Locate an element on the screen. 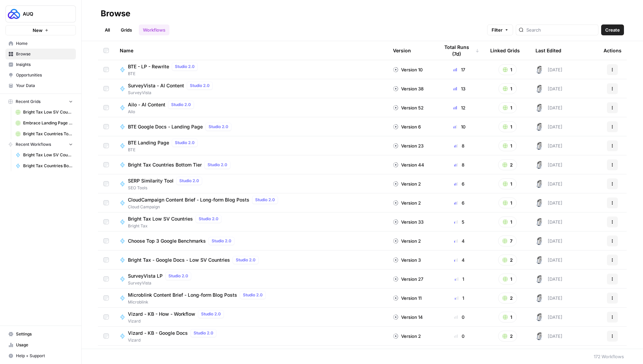 This screenshot has height=364, width=643. span: Vizard is located at coordinates (177, 321).